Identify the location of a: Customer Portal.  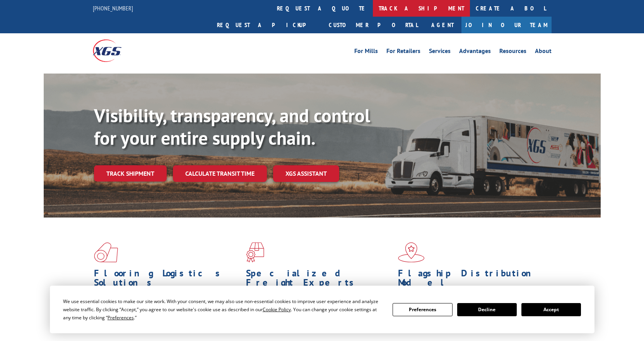
(374, 25).